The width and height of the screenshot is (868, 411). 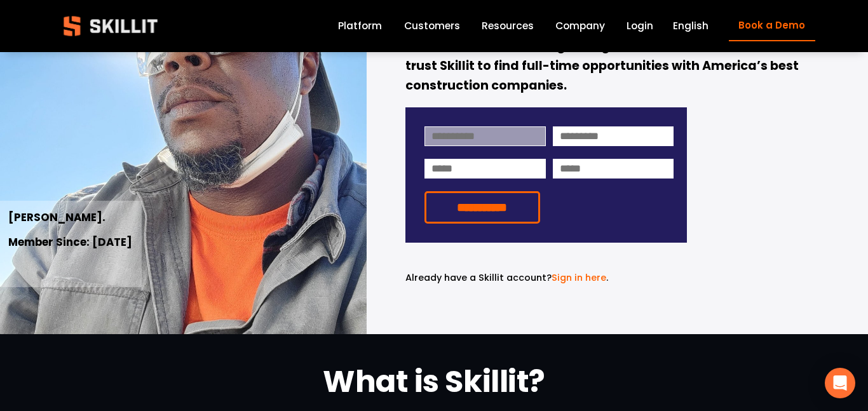 I want to click on a: Book a Demo, so click(x=772, y=26).